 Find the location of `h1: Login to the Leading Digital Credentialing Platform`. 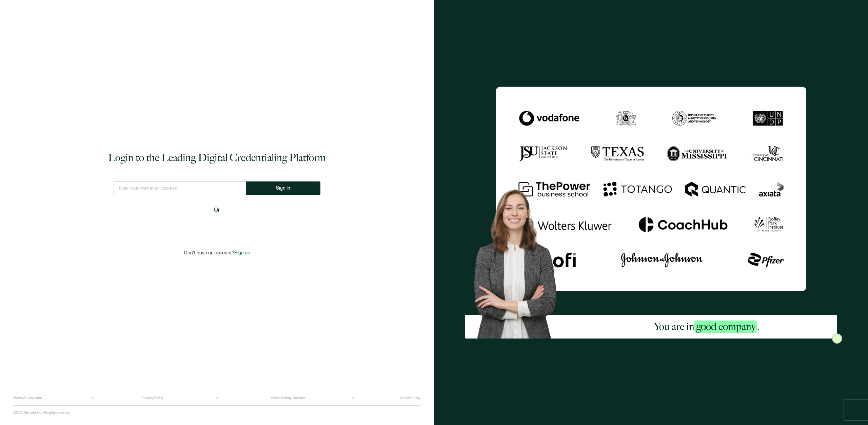

h1: Login to the Leading Digital Credentialing Platform is located at coordinates (217, 157).